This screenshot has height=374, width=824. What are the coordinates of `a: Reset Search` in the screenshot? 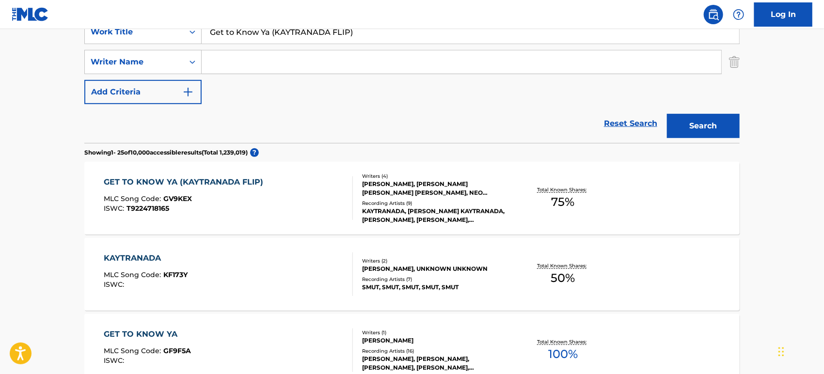 It's located at (631, 124).